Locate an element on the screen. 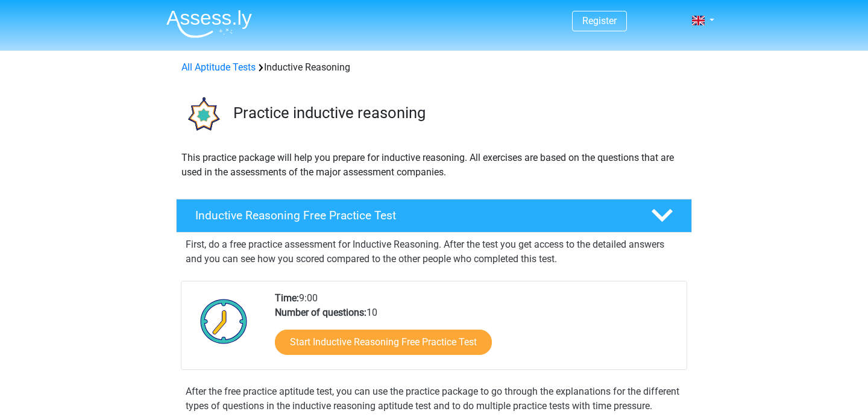  h3: Practice inductive reasoning is located at coordinates (458, 113).